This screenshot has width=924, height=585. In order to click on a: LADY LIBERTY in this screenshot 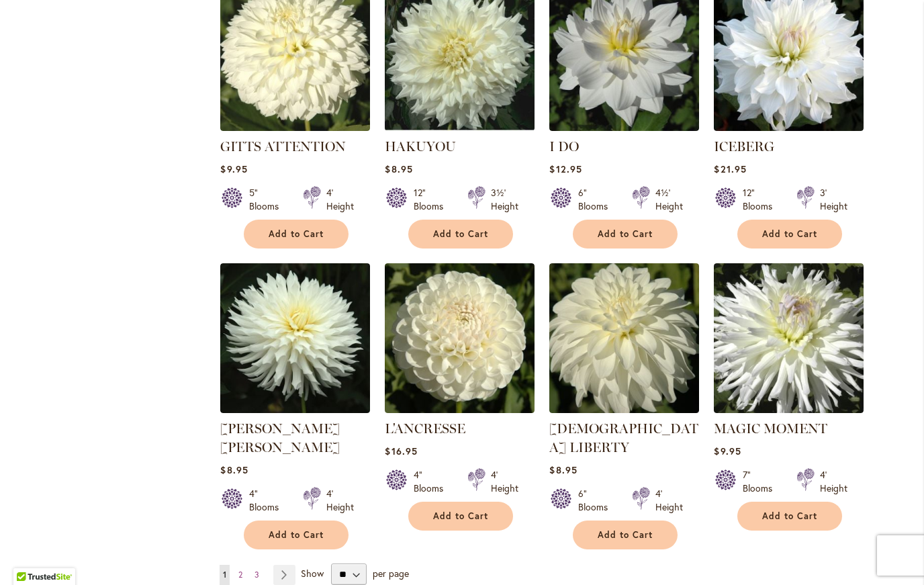, I will do `click(624, 409)`.